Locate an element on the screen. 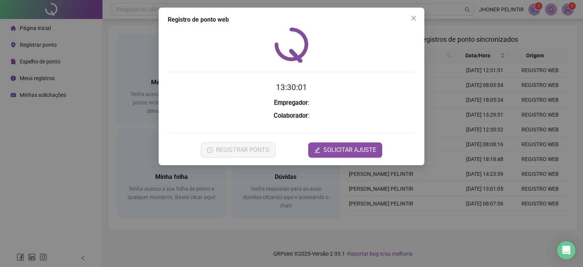 The width and height of the screenshot is (583, 267). span: close is located at coordinates (414, 18).